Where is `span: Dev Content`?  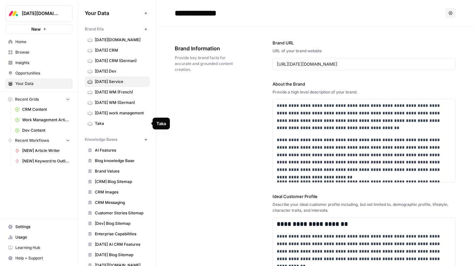
span: Dev Content is located at coordinates (46, 130).